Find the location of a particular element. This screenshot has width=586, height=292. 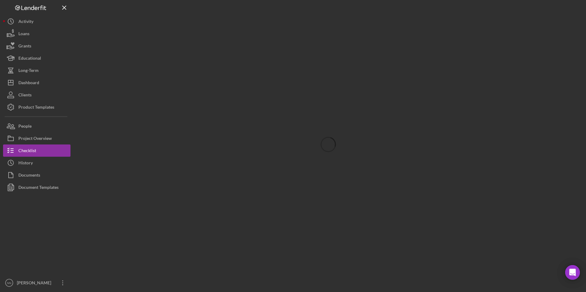

a: Clients is located at coordinates (37, 95).